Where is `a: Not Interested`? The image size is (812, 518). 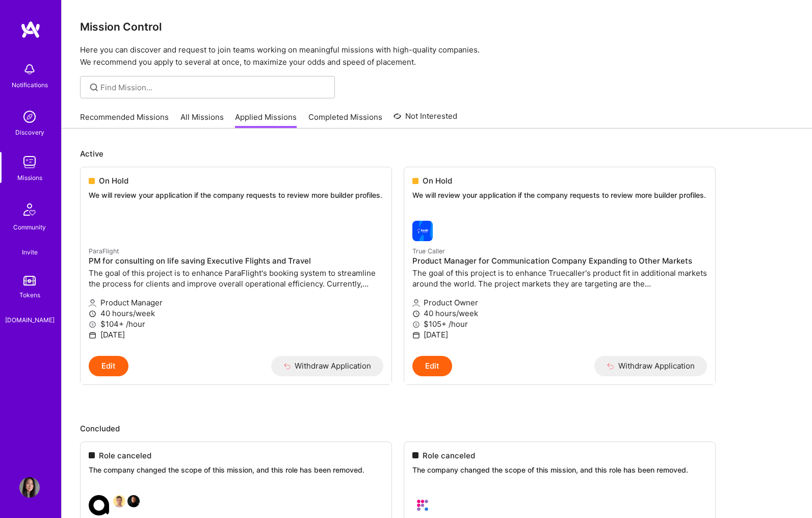
a: Not Interested is located at coordinates (425, 119).